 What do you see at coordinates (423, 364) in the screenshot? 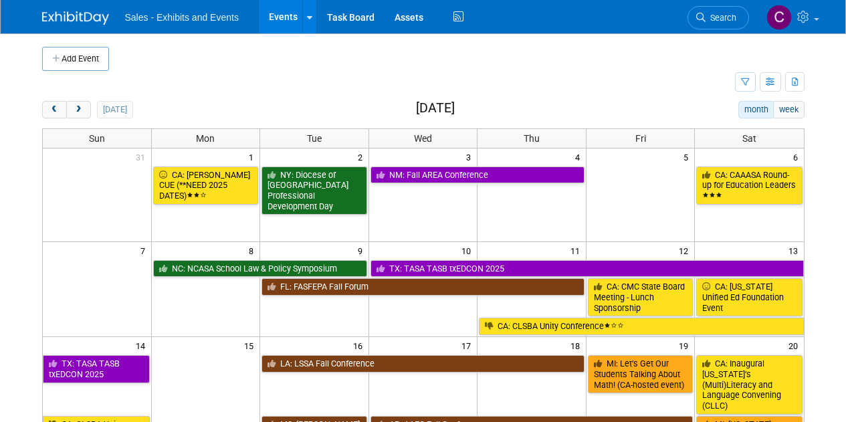
I see `a: LA: LSSA Fall Conference` at bounding box center [423, 364].